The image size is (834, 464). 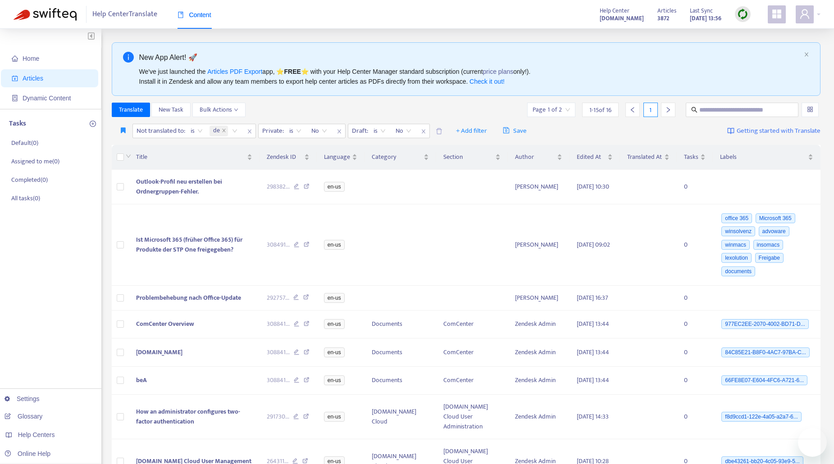 What do you see at coordinates (278, 245) in the screenshot?
I see `span: 308491 ...` at bounding box center [278, 245].